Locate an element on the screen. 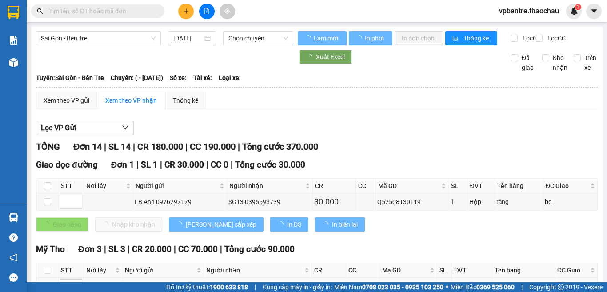  span: Lọc VP Gửi is located at coordinates (58, 128).